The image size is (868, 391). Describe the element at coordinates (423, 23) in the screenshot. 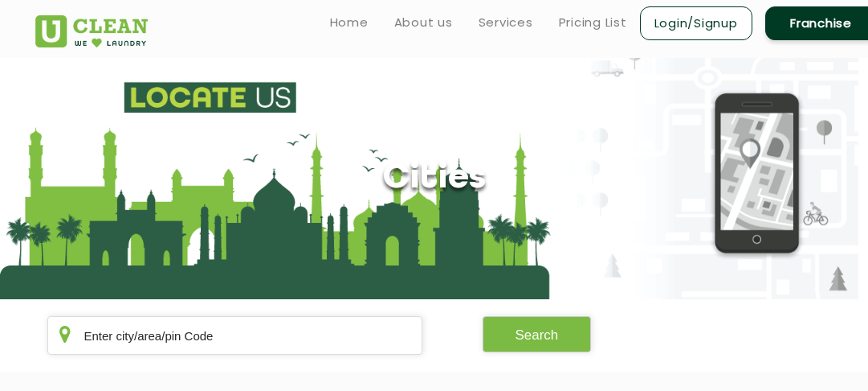

I see `a: About us` at that location.